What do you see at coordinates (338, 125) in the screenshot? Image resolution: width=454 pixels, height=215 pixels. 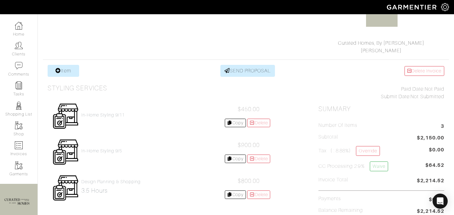 I see `h5: Number of Items` at bounding box center [338, 125].